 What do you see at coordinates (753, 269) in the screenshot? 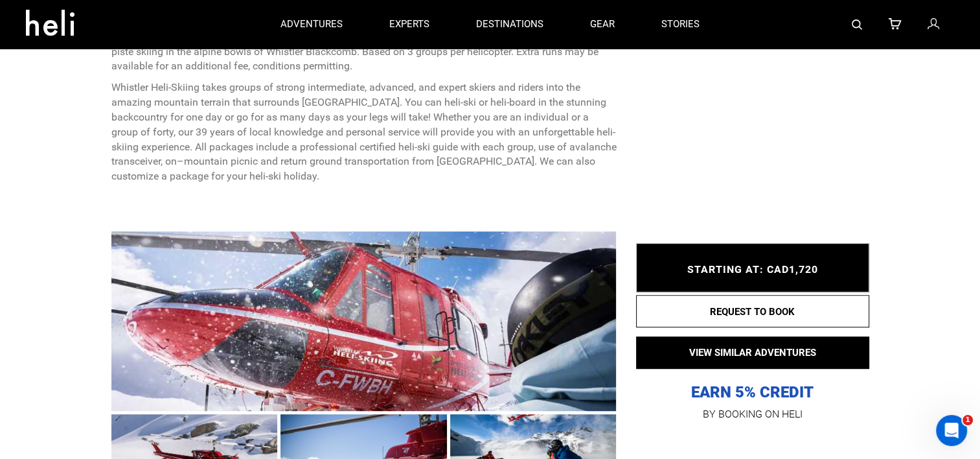
I see `span: STARTING AT: CAD1,720` at bounding box center [753, 269].